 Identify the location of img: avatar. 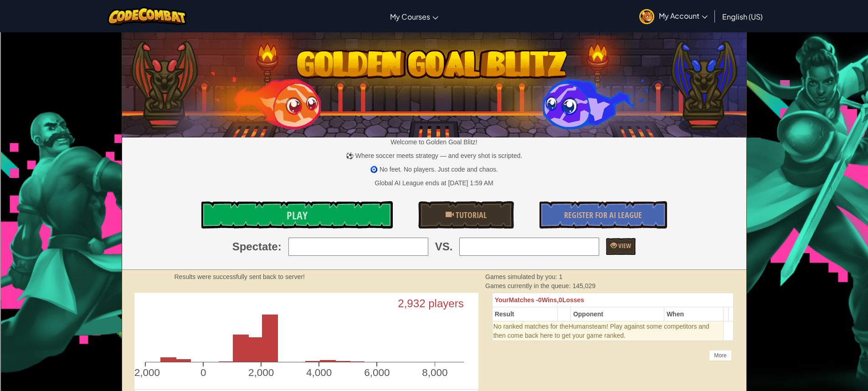
(647, 16).